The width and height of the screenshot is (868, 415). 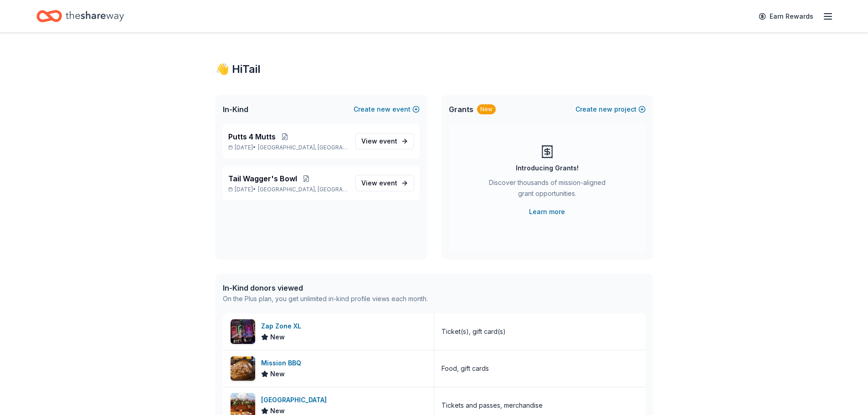 What do you see at coordinates (465, 369) in the screenshot?
I see `div: Food, gift cards` at bounding box center [465, 369].